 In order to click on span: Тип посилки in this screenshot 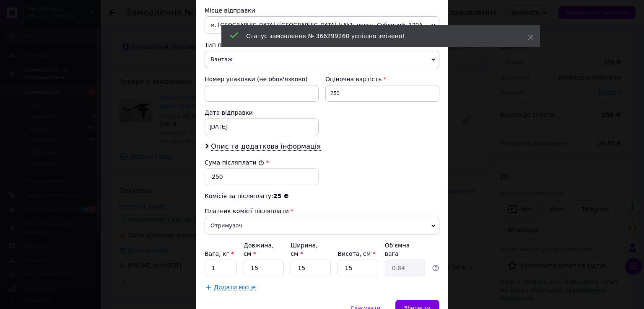, I will do `click(224, 45)`.